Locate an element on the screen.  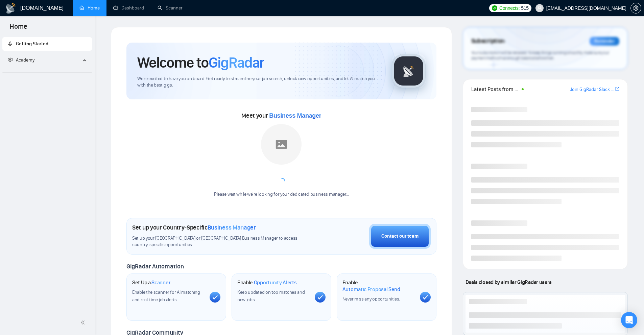
span: loading is located at coordinates (282, 182).